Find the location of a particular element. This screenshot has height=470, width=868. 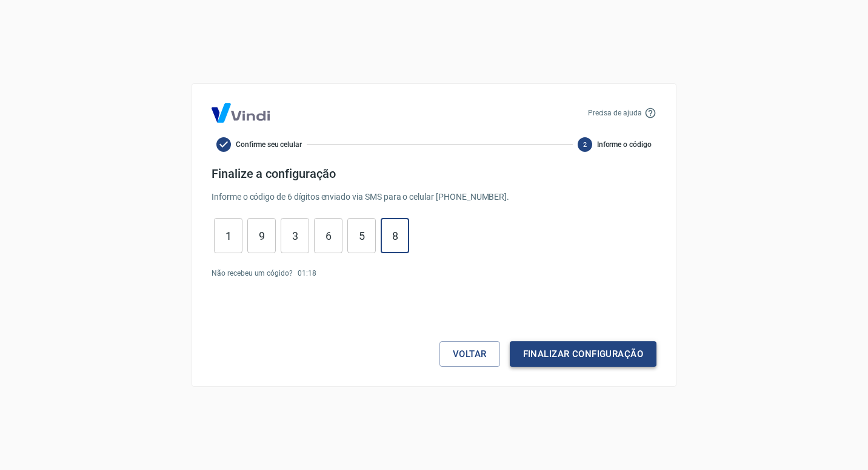

p: Não recebeu um cógido? is located at coordinates (252, 273).